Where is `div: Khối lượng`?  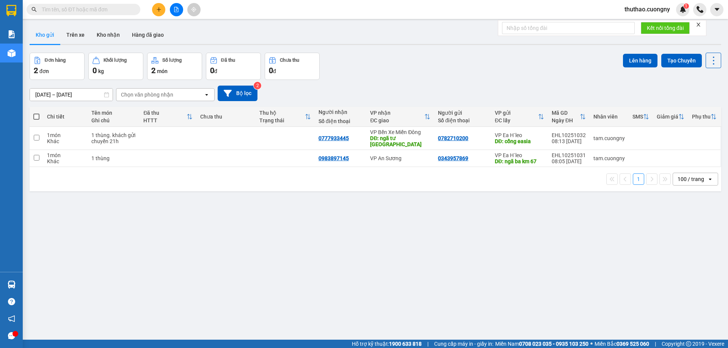
div: Khối lượng is located at coordinates (115, 60).